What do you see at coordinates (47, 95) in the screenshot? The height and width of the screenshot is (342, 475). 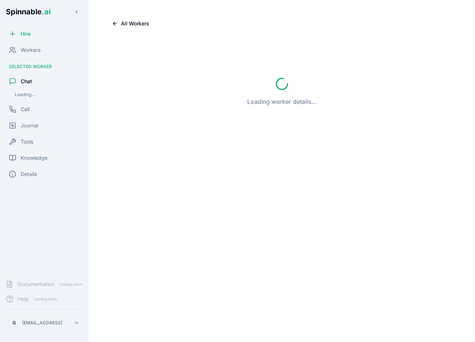 I see `div: Loading...` at bounding box center [47, 95].